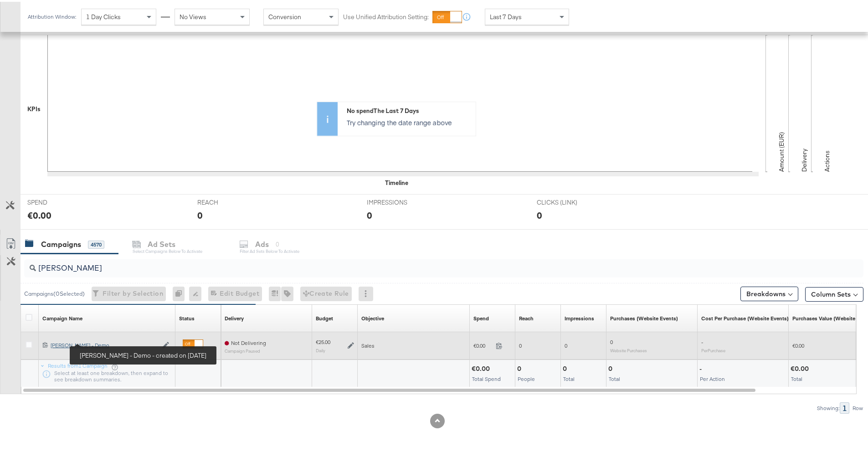 The image size is (868, 452). I want to click on div: Campaigns ( 0 Selected), so click(54, 292).